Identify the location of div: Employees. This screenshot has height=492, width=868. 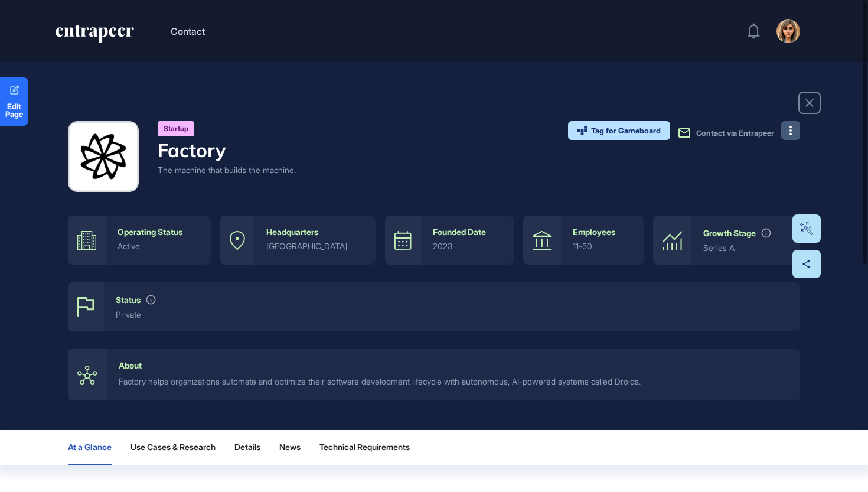
(594, 232).